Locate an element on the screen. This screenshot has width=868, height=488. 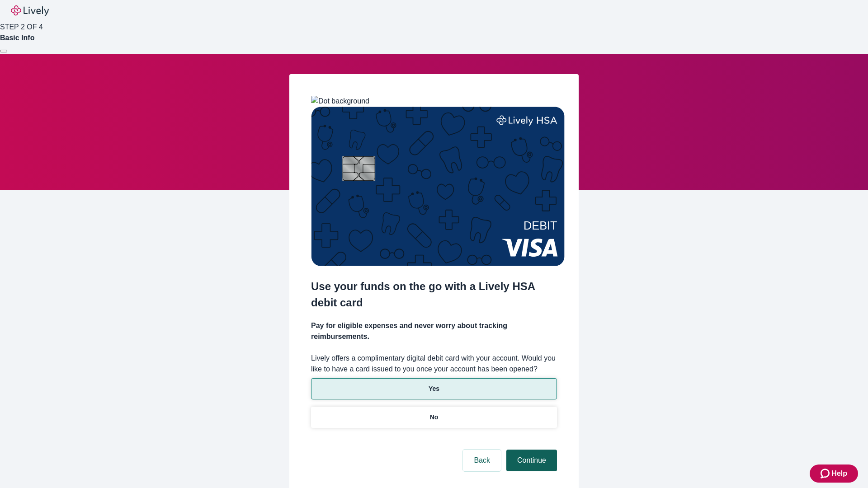
p: No is located at coordinates (434, 417).